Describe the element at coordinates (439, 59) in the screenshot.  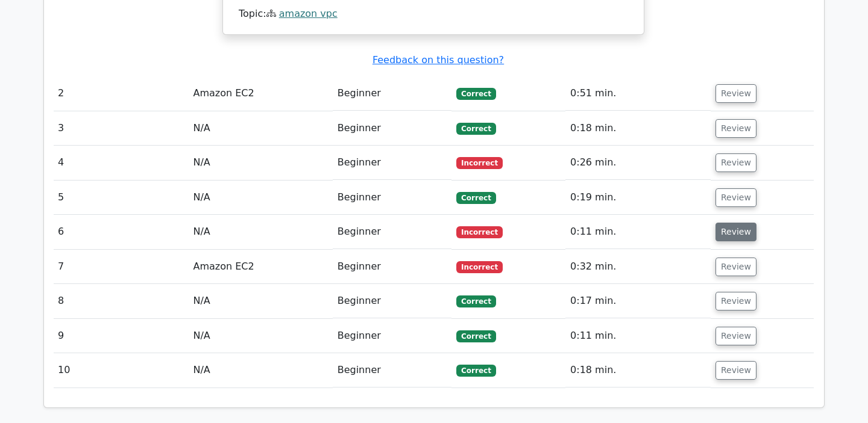
I see `u: Feedback on this question?` at that location.